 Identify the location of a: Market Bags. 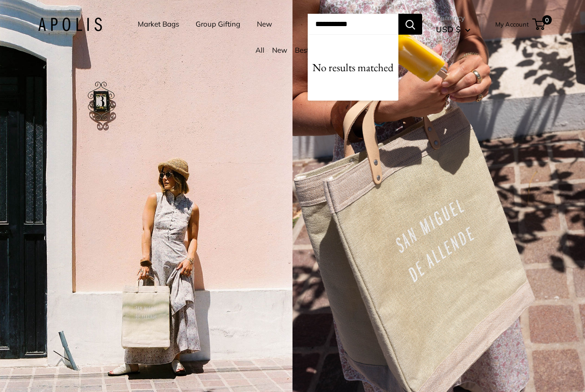
(158, 24).